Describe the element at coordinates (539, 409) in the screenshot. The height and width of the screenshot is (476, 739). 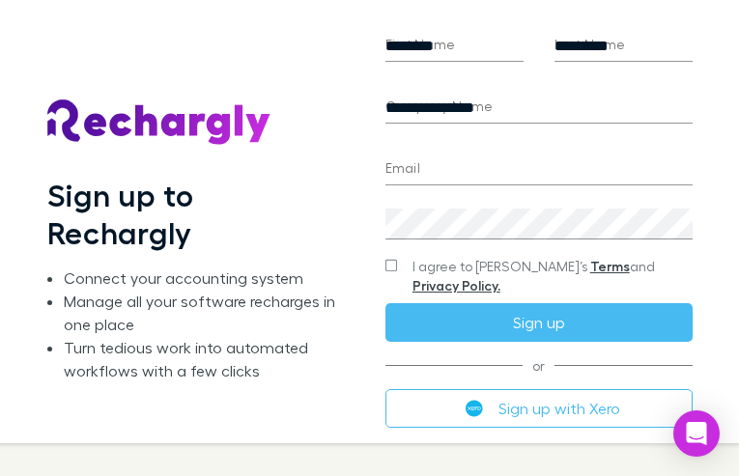
I see `button: Sign up with Xero` at that location.